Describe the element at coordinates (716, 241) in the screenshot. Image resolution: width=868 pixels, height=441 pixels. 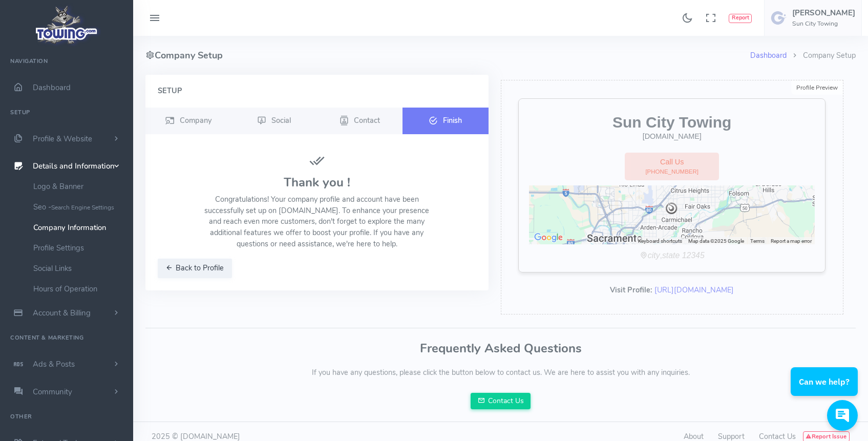
I see `span: Map data ©2025 Google` at that location.